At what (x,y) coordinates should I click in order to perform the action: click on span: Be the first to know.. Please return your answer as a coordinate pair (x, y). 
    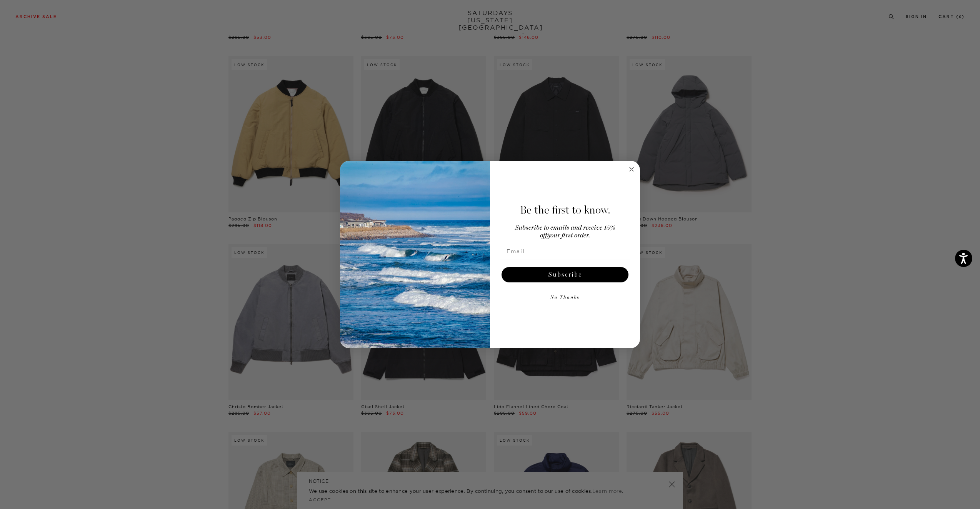
    Looking at the image, I should click on (565, 210).